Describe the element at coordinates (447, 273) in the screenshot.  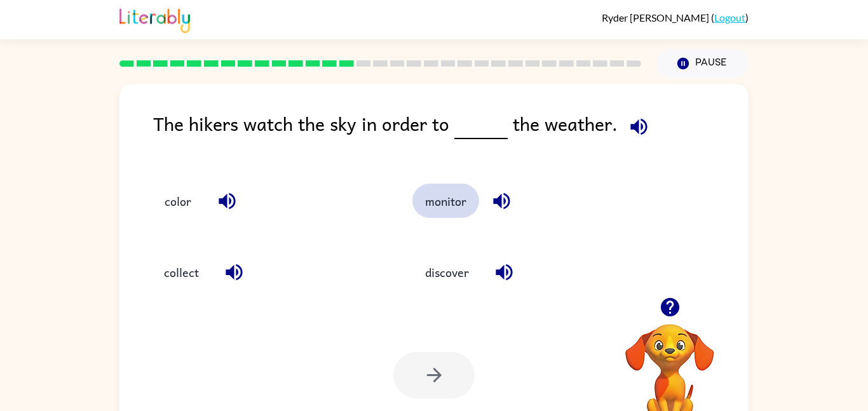
I see `button: discover` at that location.